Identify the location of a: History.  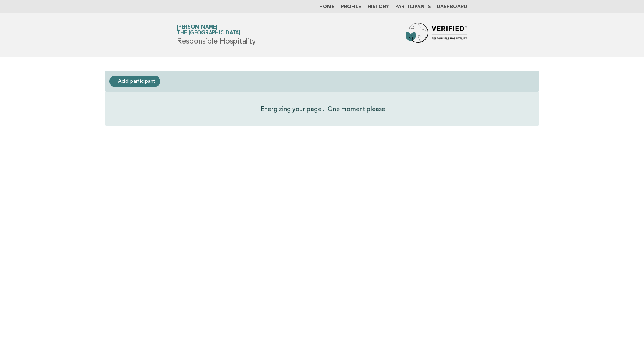
(378, 7).